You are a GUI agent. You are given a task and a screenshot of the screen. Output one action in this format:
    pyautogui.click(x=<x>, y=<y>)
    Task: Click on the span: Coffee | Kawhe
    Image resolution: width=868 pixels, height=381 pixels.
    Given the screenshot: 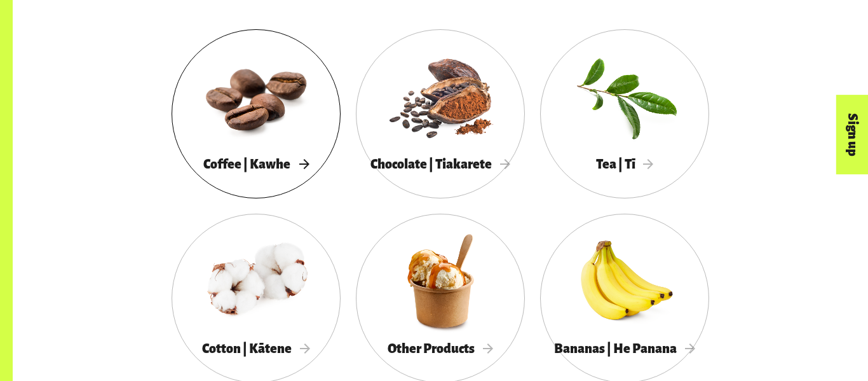 What is the action you would take?
    pyautogui.click(x=256, y=164)
    